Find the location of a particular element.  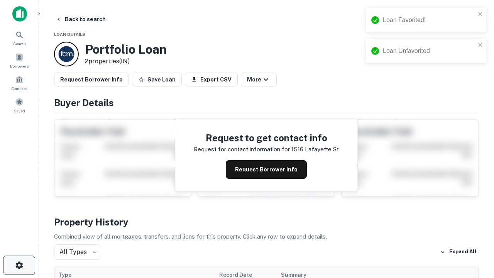

p: 2 properties (IN) is located at coordinates (126, 61).